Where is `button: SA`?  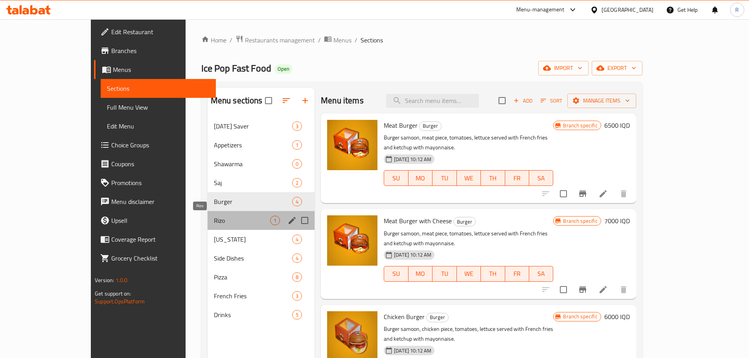 button: SA is located at coordinates (541, 274).